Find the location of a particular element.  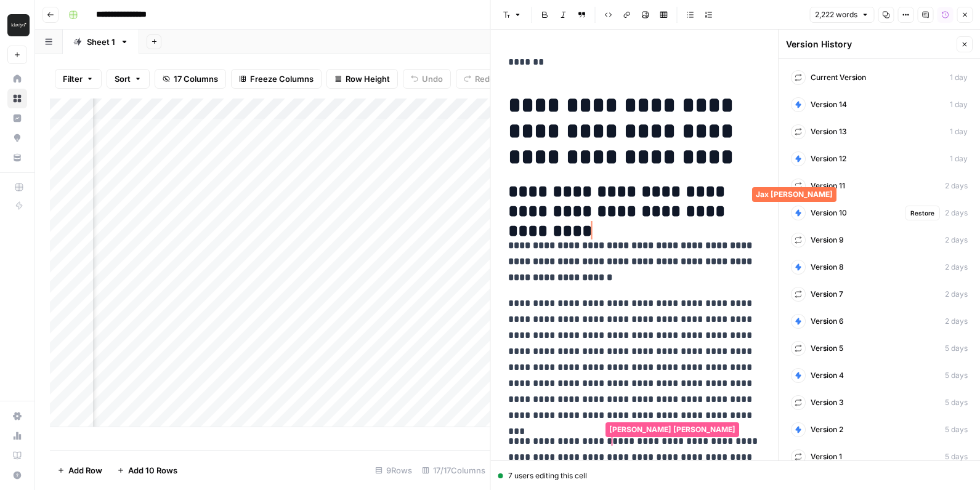

span: Filter is located at coordinates (72, 78).